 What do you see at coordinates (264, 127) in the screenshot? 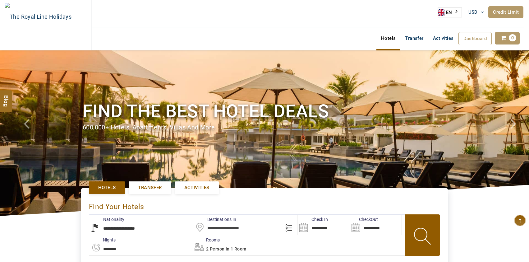
I see `div: 600,000+ hotels, apartments, villas and more.` at bounding box center [264, 127].